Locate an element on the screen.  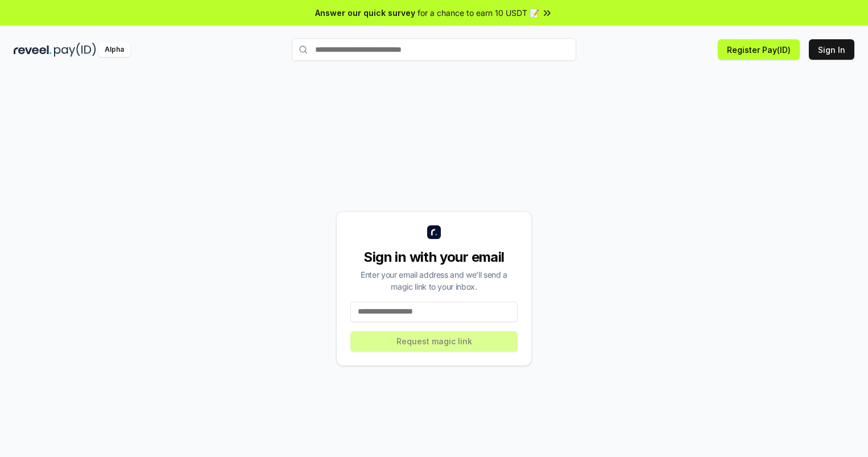
img: pay_id is located at coordinates (75, 50).